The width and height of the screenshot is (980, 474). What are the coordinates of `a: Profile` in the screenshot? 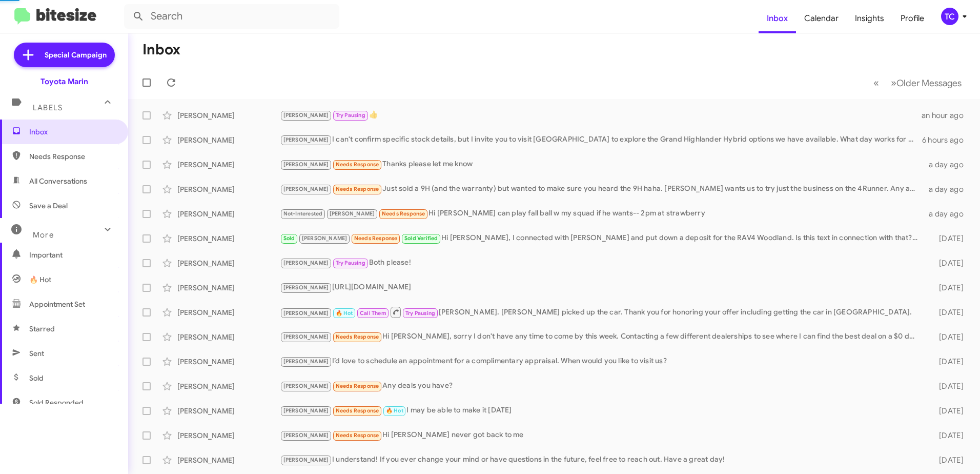 It's located at (912, 19).